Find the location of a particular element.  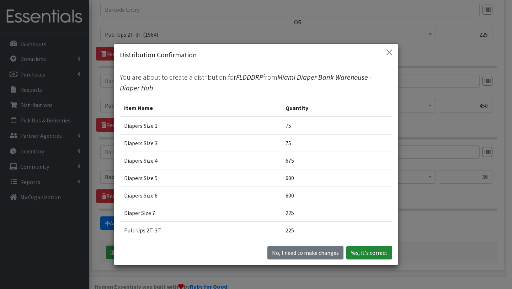

td: Diapers Size 6 is located at coordinates (201, 195).